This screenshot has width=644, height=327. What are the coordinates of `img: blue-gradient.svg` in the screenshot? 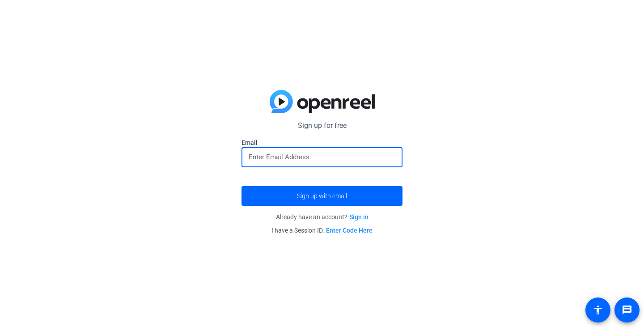 It's located at (322, 102).